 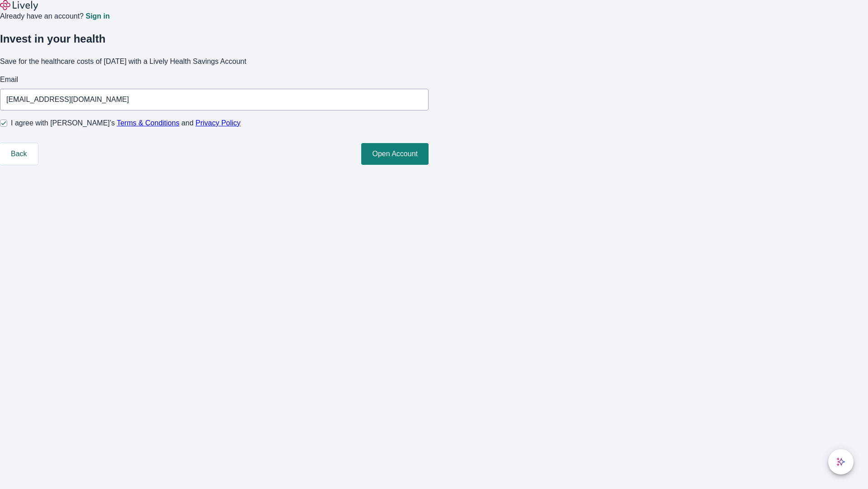 What do you see at coordinates (219, 123) in the screenshot?
I see `a: Privacy Policy` at bounding box center [219, 123].